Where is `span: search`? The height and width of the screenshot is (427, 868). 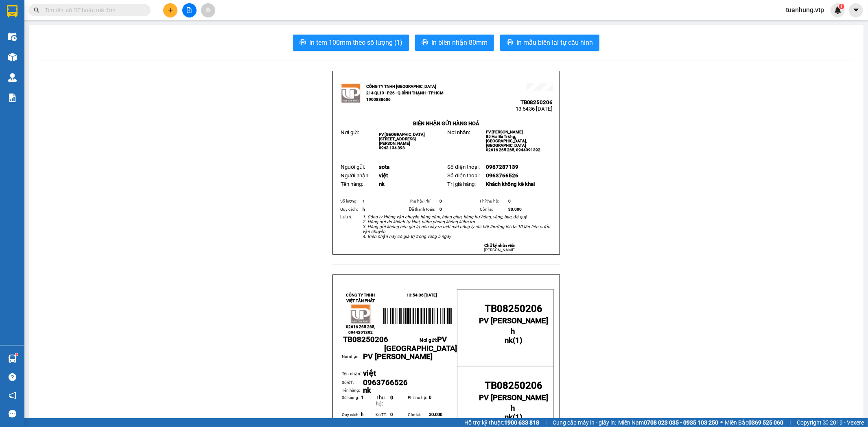
span: search is located at coordinates (37, 10).